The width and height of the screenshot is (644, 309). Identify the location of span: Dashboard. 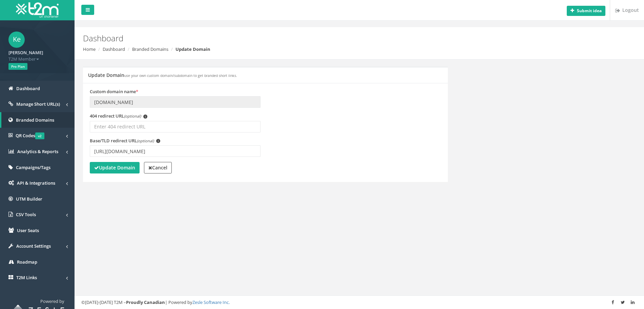
(28, 89).